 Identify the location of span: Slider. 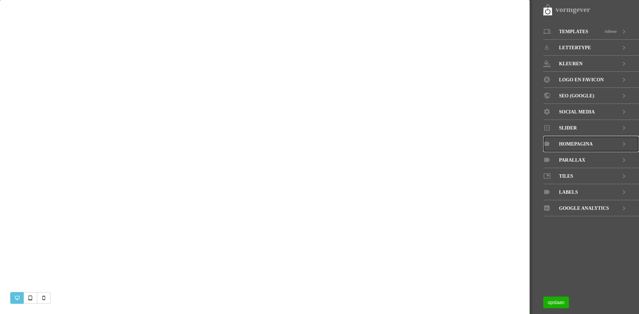
(568, 128).